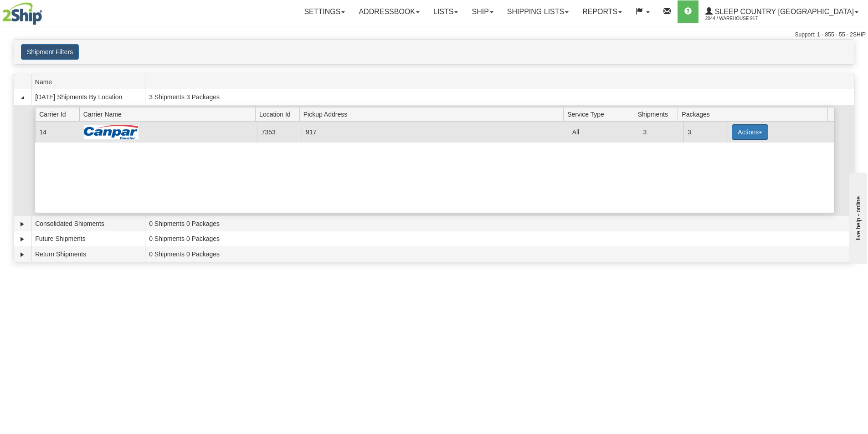 This screenshot has width=868, height=434. Describe the element at coordinates (279, 114) in the screenshot. I see `span: Location Id` at that location.